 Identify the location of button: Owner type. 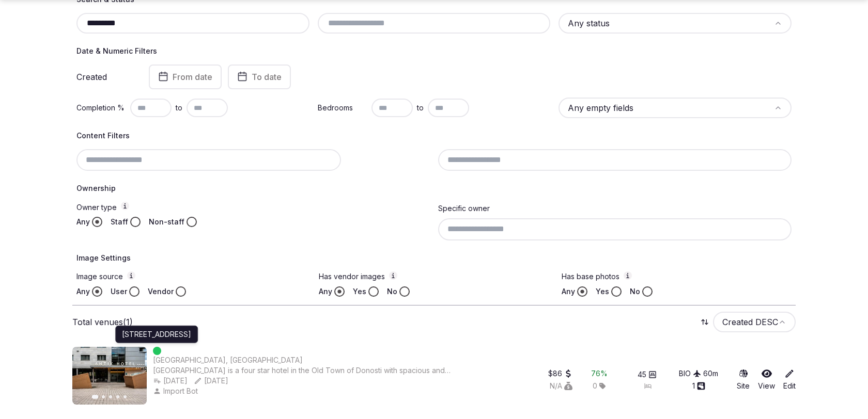
(125, 206).